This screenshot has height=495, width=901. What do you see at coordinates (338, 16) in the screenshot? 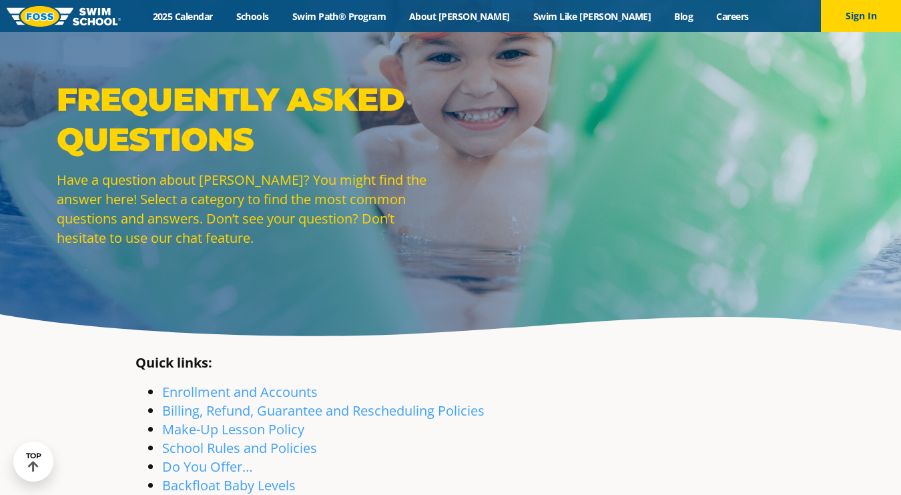
I see `a: Swim Path® Program` at bounding box center [338, 16].